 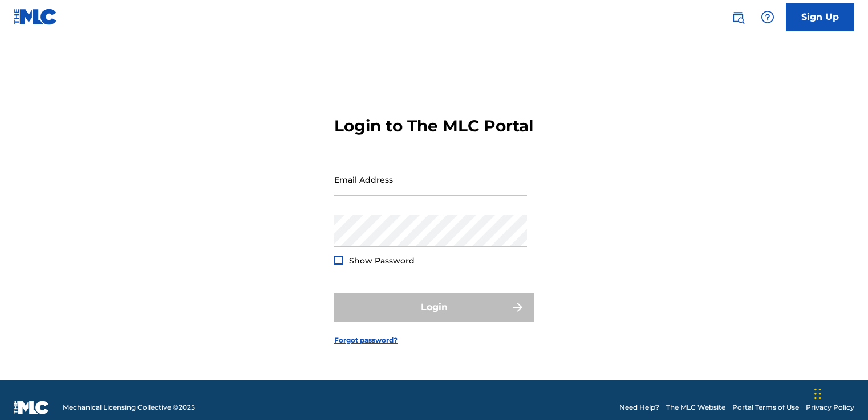 I want to click on h3: Login to The MLC Portal, so click(x=433, y=126).